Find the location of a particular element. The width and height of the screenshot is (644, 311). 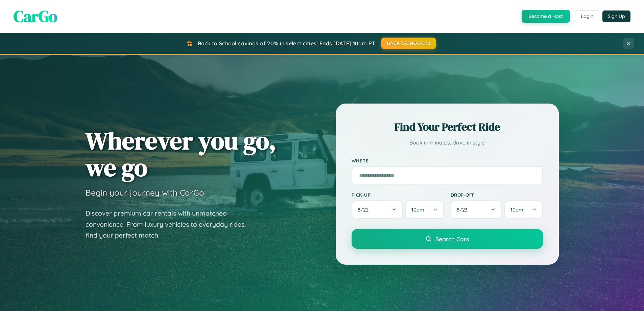

button: Sign Up is located at coordinates (616, 16).